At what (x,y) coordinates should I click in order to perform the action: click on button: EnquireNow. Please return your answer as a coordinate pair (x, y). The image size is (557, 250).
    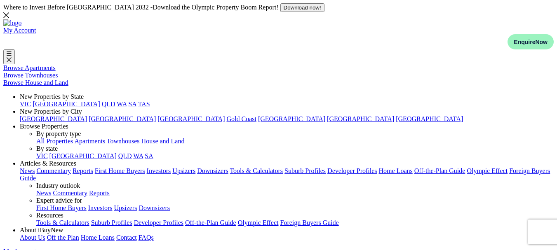
    Looking at the image, I should click on (531, 42).